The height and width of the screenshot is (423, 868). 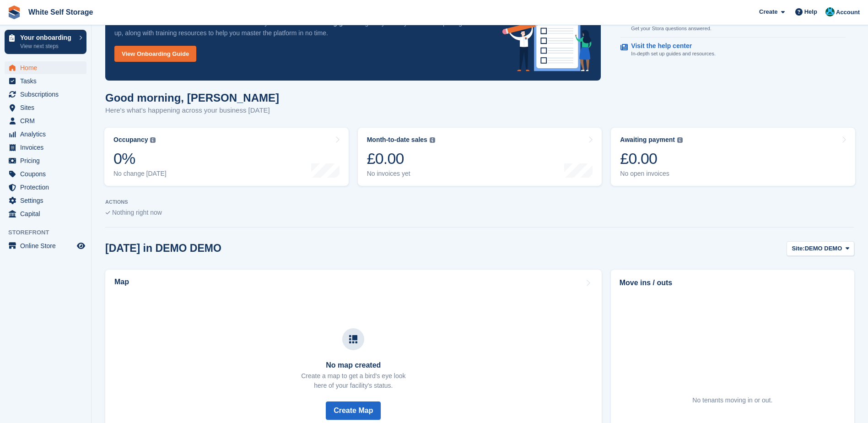 What do you see at coordinates (47, 46) in the screenshot?
I see `p: View next steps` at bounding box center [47, 46].